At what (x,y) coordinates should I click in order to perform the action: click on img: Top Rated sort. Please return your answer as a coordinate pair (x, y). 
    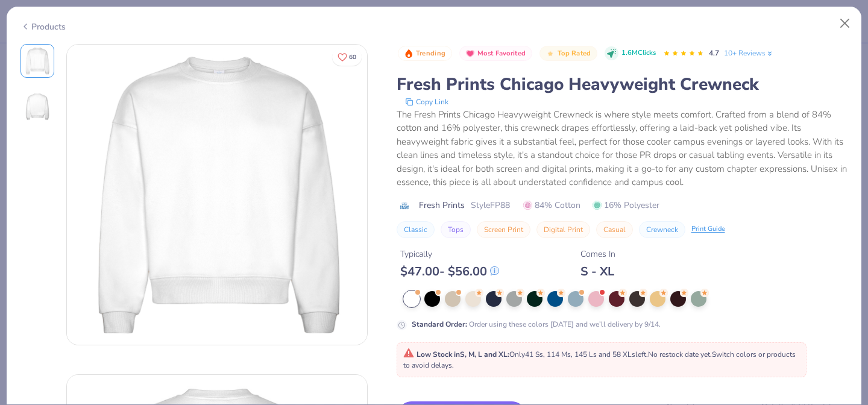
    Looking at the image, I should click on (550, 54).